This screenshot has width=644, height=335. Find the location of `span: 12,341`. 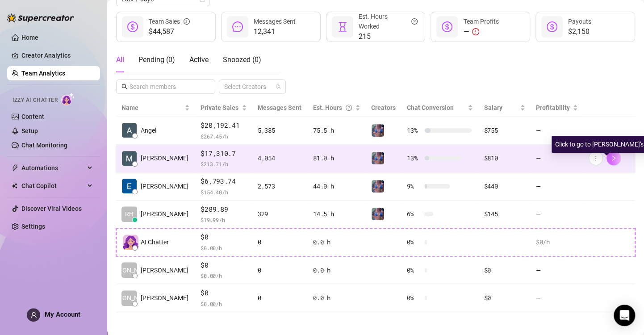

span: 12,341 is located at coordinates (274, 32).